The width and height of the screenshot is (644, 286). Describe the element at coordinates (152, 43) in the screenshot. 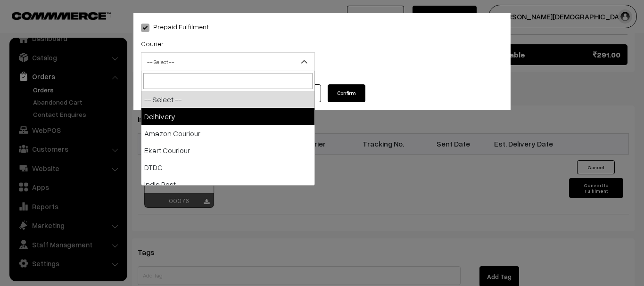

I see `label: Courier` at that location.